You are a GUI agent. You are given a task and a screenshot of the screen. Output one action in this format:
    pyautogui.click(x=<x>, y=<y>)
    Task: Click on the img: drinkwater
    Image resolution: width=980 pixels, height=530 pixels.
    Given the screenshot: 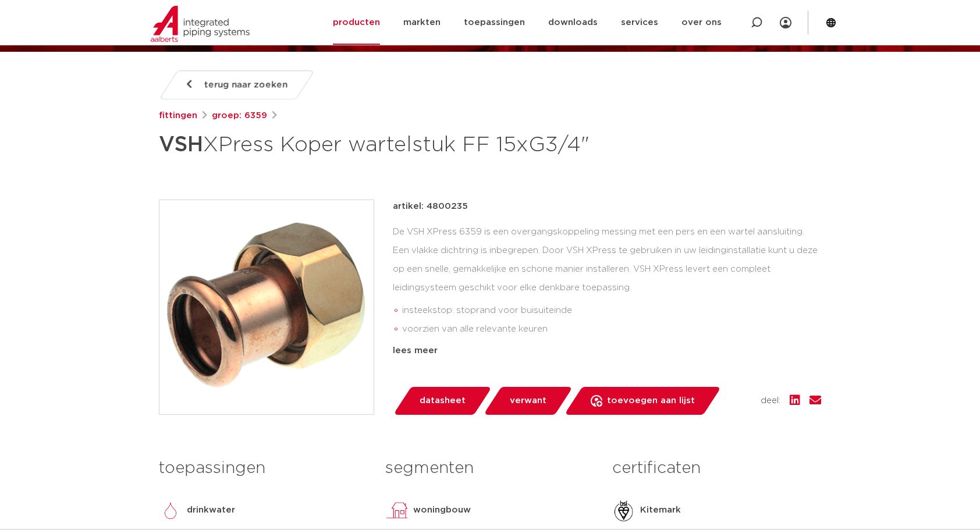 What is the action you would take?
    pyautogui.click(x=170, y=510)
    